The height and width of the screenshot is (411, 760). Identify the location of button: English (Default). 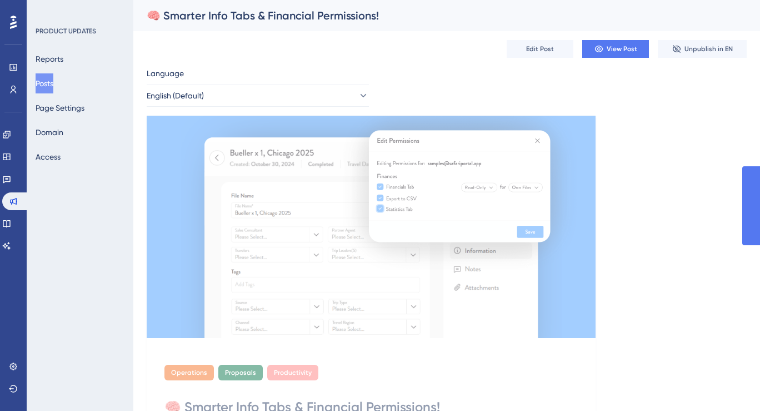
(258, 96).